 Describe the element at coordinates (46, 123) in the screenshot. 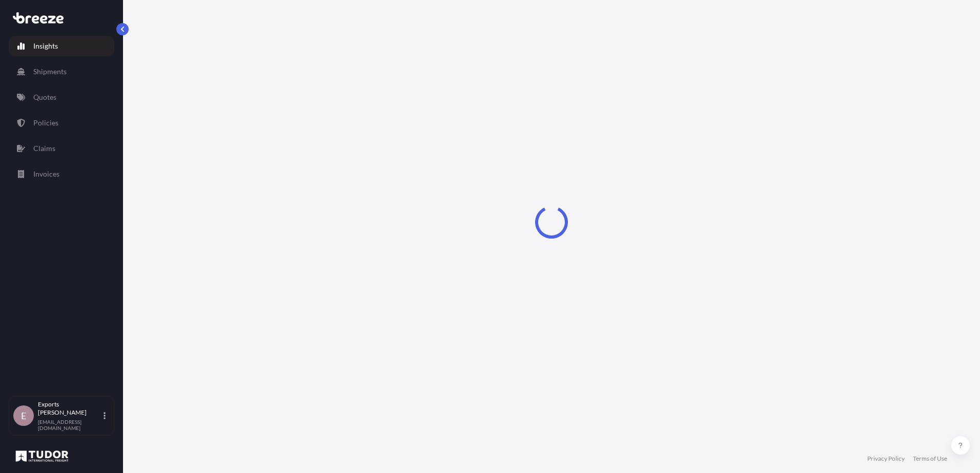

I see `p: Policies` at that location.